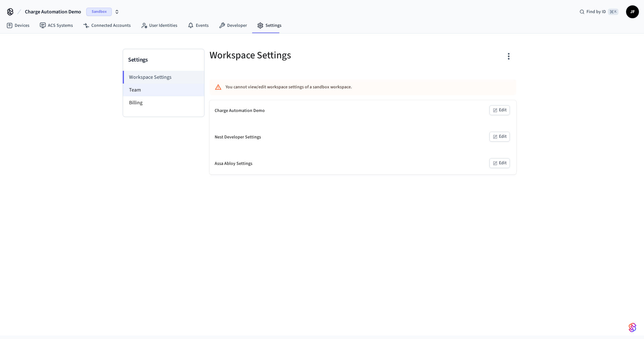 This screenshot has height=339, width=644. I want to click on a: Events, so click(198, 26).